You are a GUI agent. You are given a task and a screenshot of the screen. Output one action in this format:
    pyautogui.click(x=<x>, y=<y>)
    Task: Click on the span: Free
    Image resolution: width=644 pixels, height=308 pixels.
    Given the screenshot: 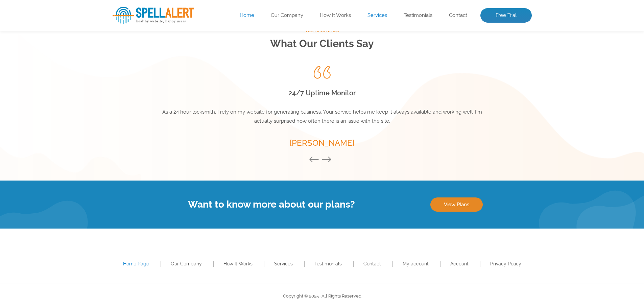 What is the action you would take?
    pyautogui.click(x=134, y=39)
    